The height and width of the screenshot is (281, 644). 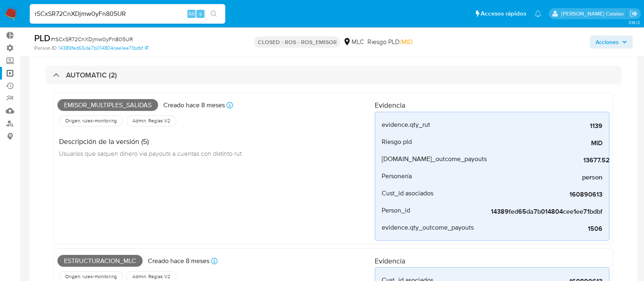 What do you see at coordinates (297, 42) in the screenshot?
I see `p: CLOSED - ROS - ROS_EMISOR` at bounding box center [297, 42].